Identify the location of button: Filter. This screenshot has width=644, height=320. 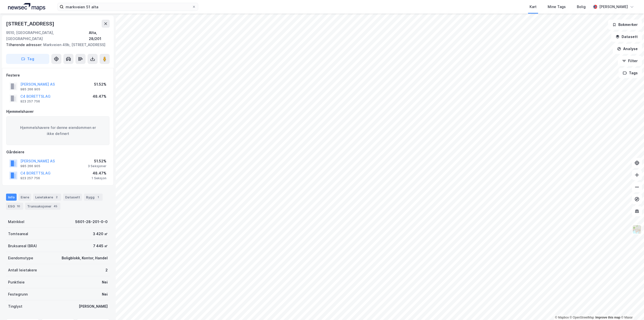
(630, 61).